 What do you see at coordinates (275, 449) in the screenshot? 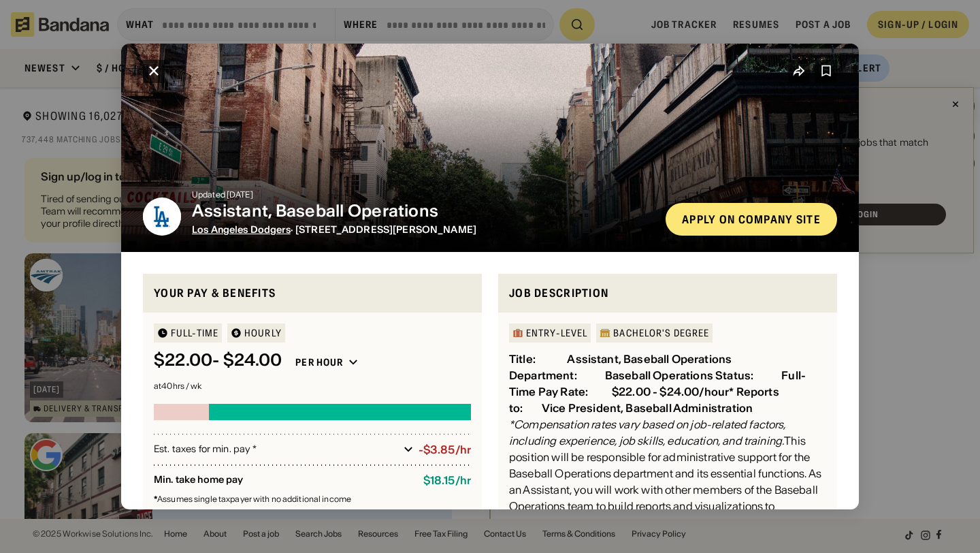
I see `div: Est. taxes for min. pay *` at bounding box center [275, 449].